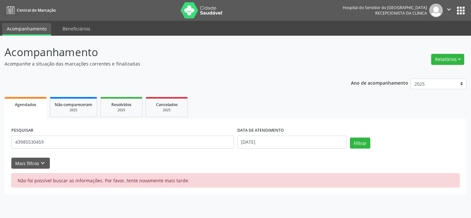 The image size is (471, 218). I want to click on span: Agendados, so click(26, 104).